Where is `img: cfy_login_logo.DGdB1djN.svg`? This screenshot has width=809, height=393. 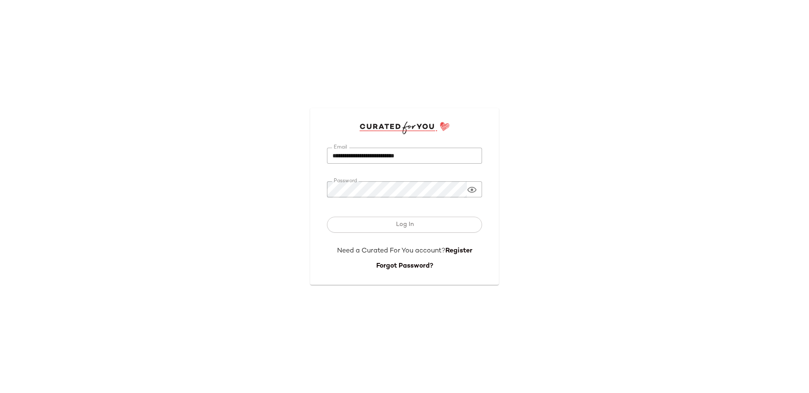
img: cfy_login_logo.DGdB1djN.svg is located at coordinates (404, 128).